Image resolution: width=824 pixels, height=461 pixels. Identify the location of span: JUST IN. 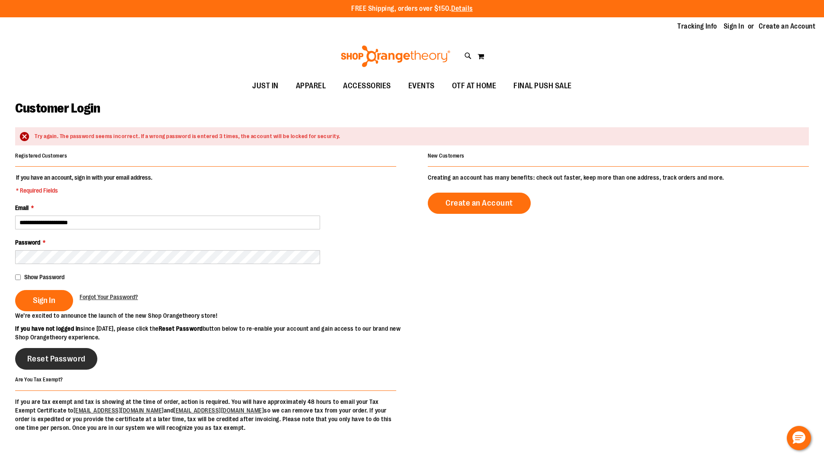
(265, 86).